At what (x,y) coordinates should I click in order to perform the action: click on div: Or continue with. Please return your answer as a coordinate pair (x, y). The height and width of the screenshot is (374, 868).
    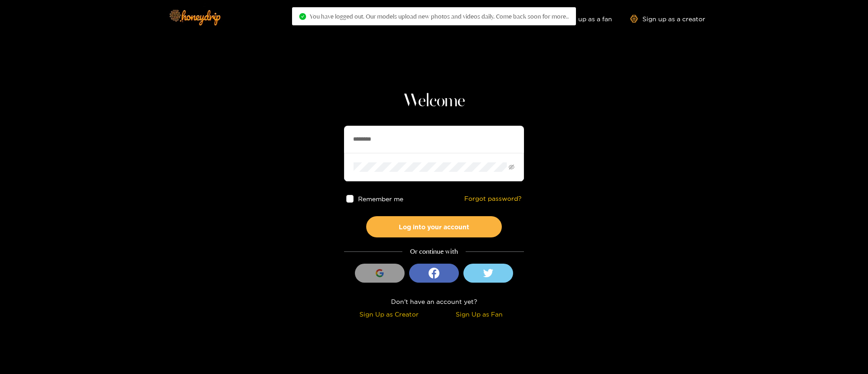
    Looking at the image, I should click on (434, 252).